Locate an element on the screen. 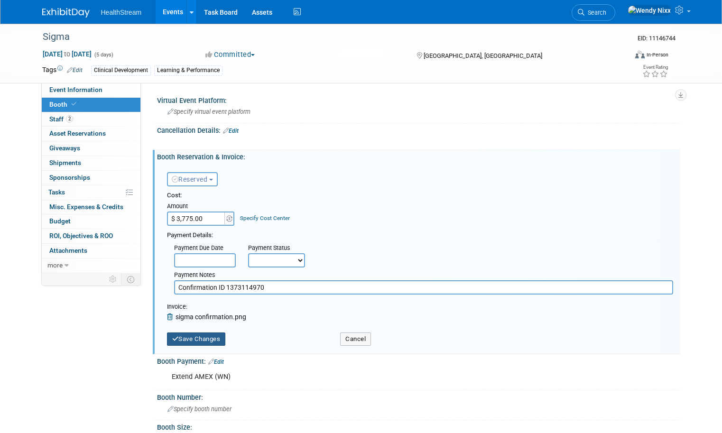 This screenshot has height=433, width=722. span: Booth is located at coordinates (64, 104).